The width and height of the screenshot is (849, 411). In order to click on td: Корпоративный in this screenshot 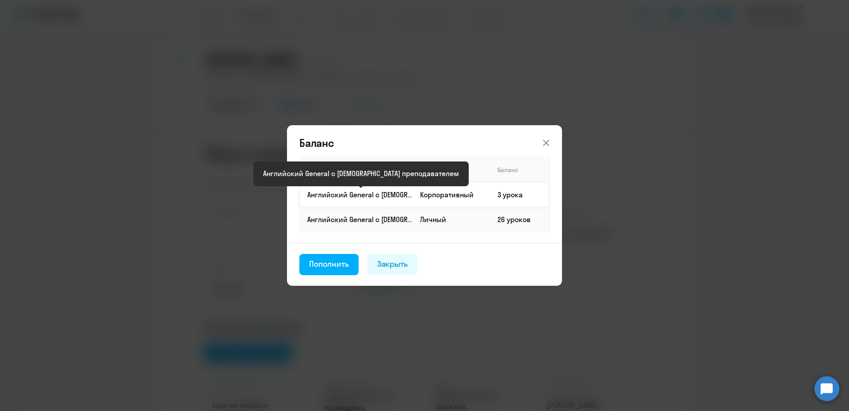, I will do `click(452, 195)`.